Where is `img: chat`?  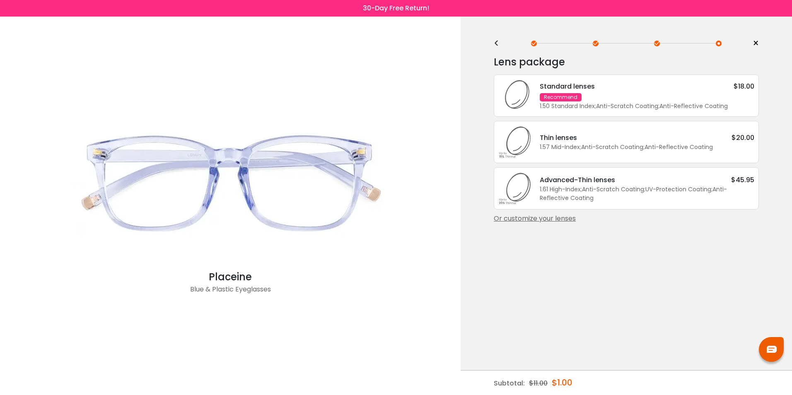 img: chat is located at coordinates (772, 349).